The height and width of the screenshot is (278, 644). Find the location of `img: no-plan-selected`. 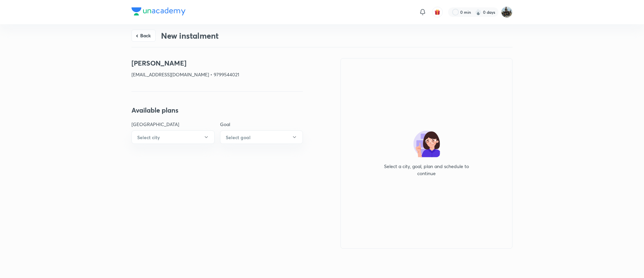

img: no-plan-selected is located at coordinates (427, 144).